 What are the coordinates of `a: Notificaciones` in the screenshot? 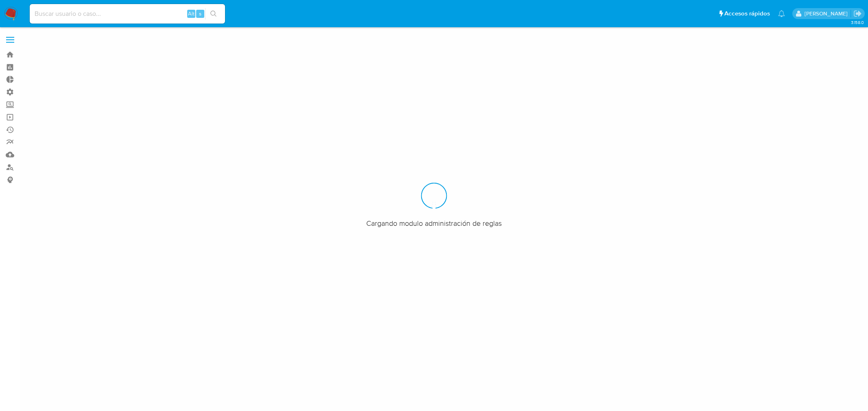 It's located at (781, 14).